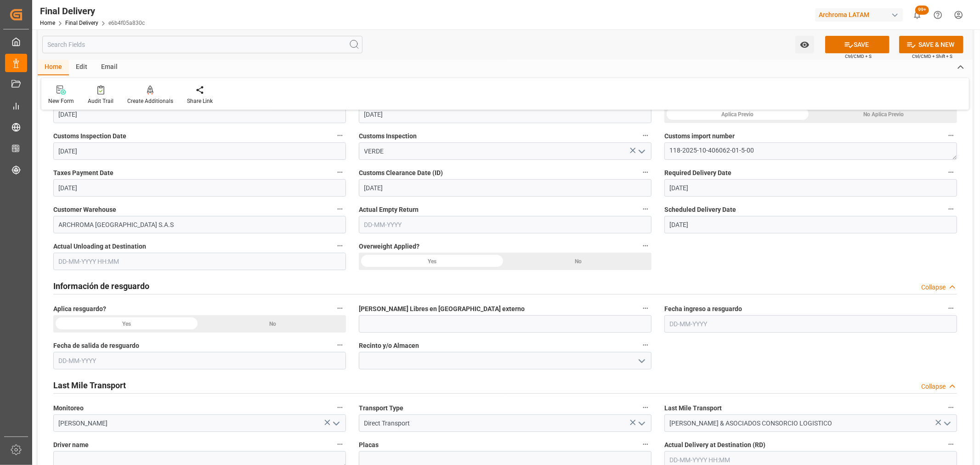 The width and height of the screenshot is (980, 465). Describe the element at coordinates (859, 14) in the screenshot. I see `div: Archroma LATAM` at that location.